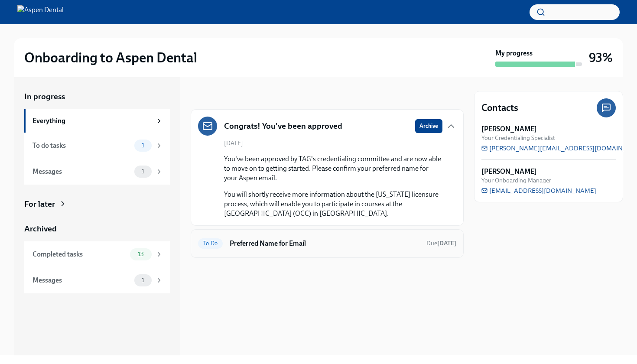 This screenshot has width=637, height=364. What do you see at coordinates (97, 204) in the screenshot?
I see `a: For later` at bounding box center [97, 204].